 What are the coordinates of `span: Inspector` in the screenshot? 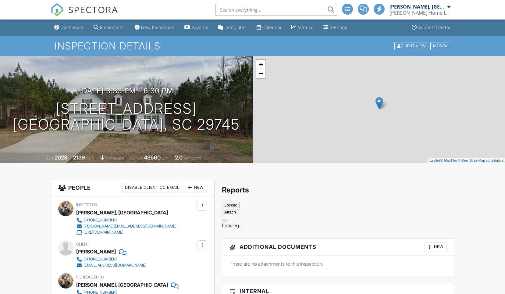 It's located at (87, 205).